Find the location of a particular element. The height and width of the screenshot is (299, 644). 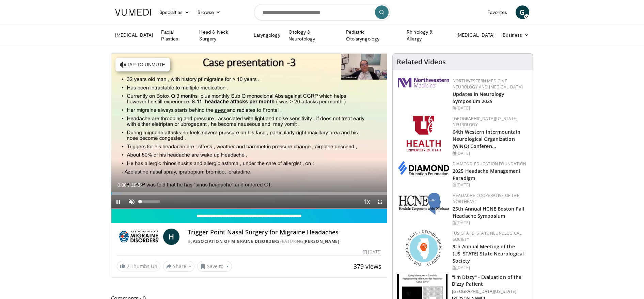

a: Association of Migraine Disorders is located at coordinates (237, 242).